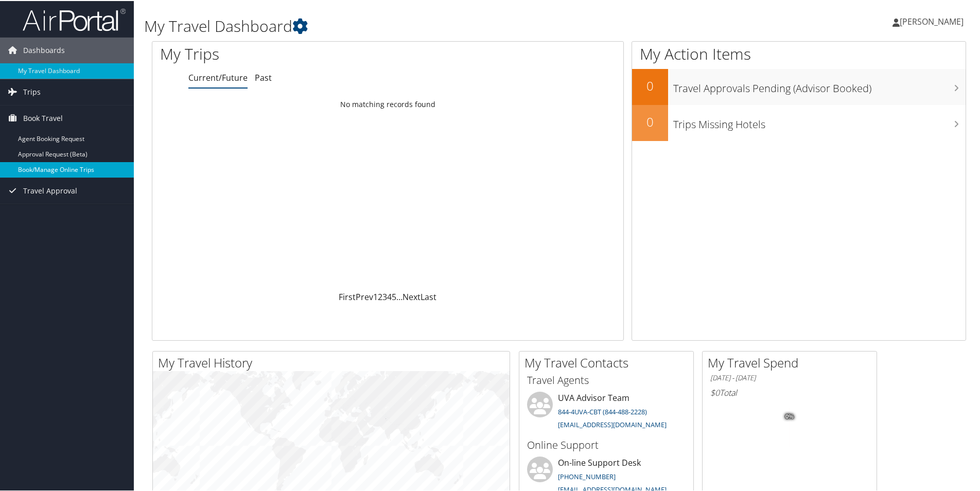 This screenshot has width=980, height=491. What do you see at coordinates (799, 53) in the screenshot?
I see `h1: My Action Items` at bounding box center [799, 53].